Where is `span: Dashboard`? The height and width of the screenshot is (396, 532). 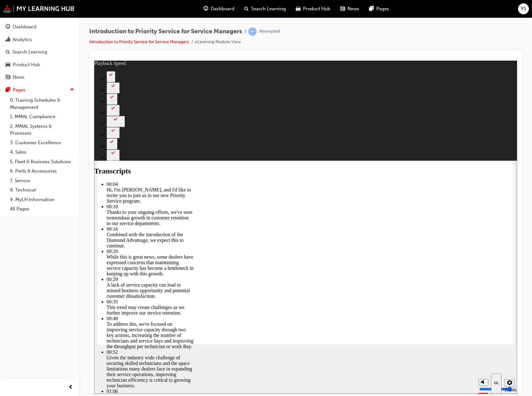
span: Dashboard is located at coordinates (223, 8).